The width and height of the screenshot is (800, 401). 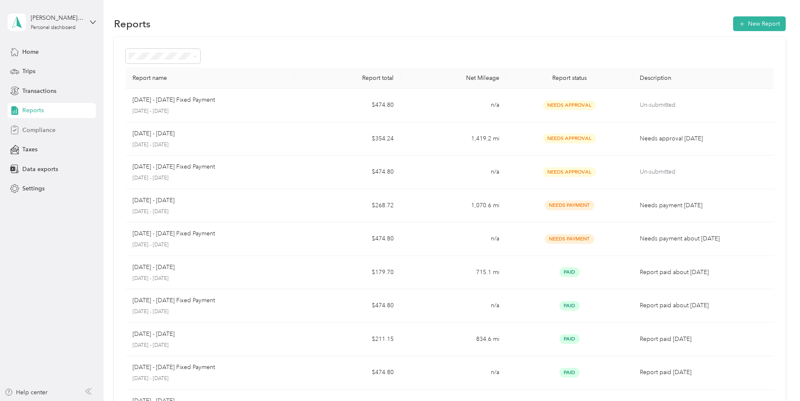 What do you see at coordinates (29, 71) in the screenshot?
I see `span: Trips` at bounding box center [29, 71].